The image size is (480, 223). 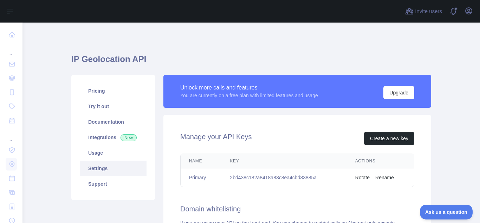 What do you see at coordinates (424, 11) in the screenshot?
I see `button: Invite users` at bounding box center [424, 11].